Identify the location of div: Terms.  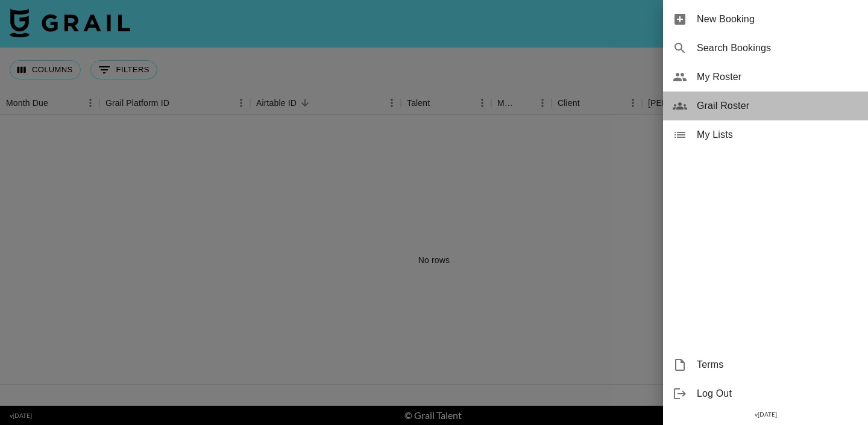
(766, 365).